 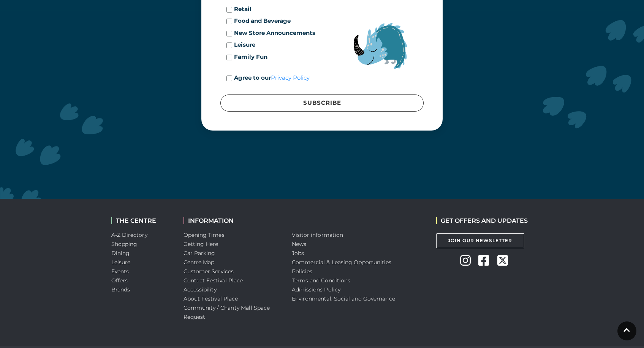 I want to click on h2: INFORMATION, so click(x=232, y=220).